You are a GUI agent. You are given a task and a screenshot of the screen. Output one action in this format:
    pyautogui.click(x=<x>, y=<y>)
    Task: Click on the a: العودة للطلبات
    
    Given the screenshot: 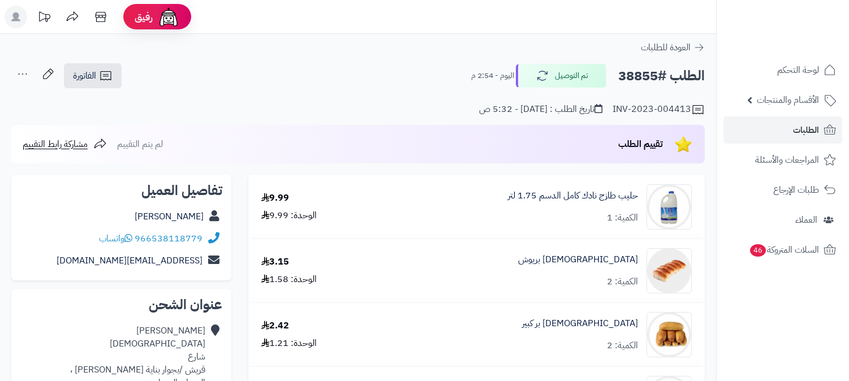 What is the action you would take?
    pyautogui.click(x=673, y=48)
    